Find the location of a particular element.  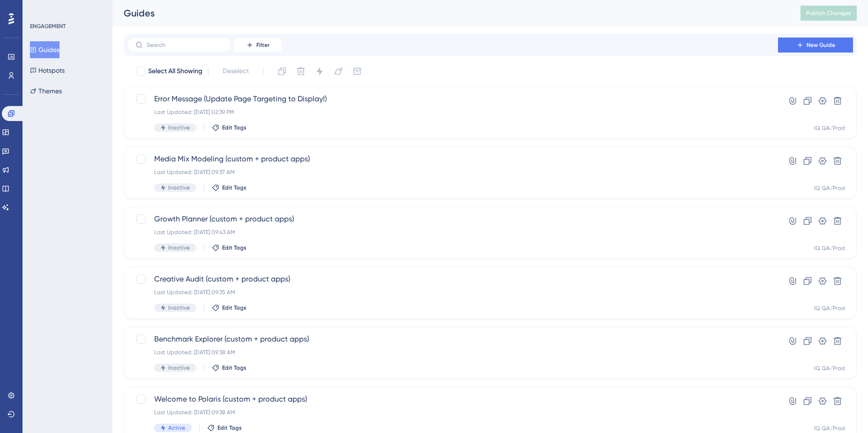

button: Hotspots is located at coordinates (48, 70).